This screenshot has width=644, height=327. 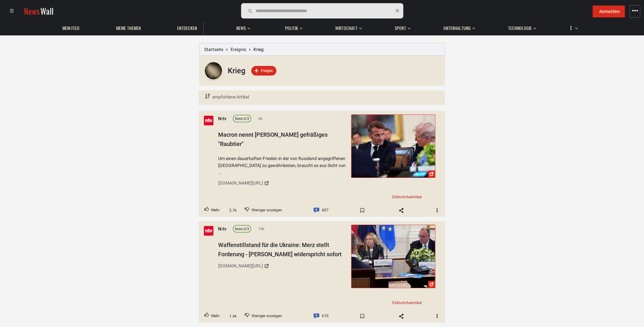 I want to click on a: Politik, so click(x=292, y=28).